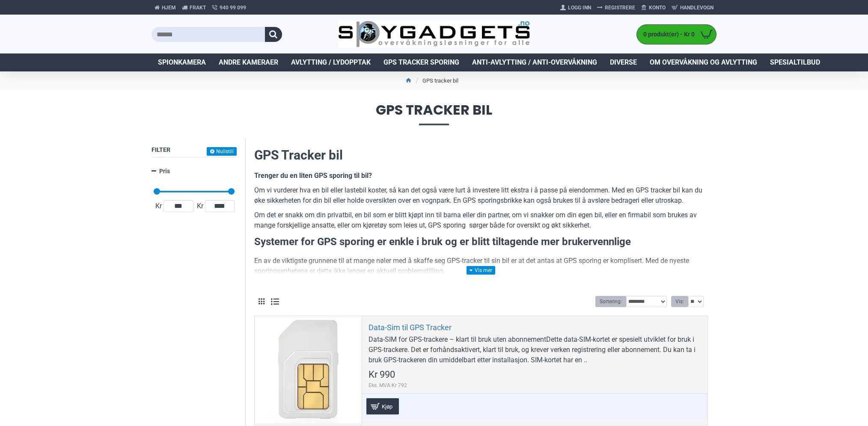 The width and height of the screenshot is (868, 426). Describe the element at coordinates (616, 8) in the screenshot. I see `a: Registrere` at that location.